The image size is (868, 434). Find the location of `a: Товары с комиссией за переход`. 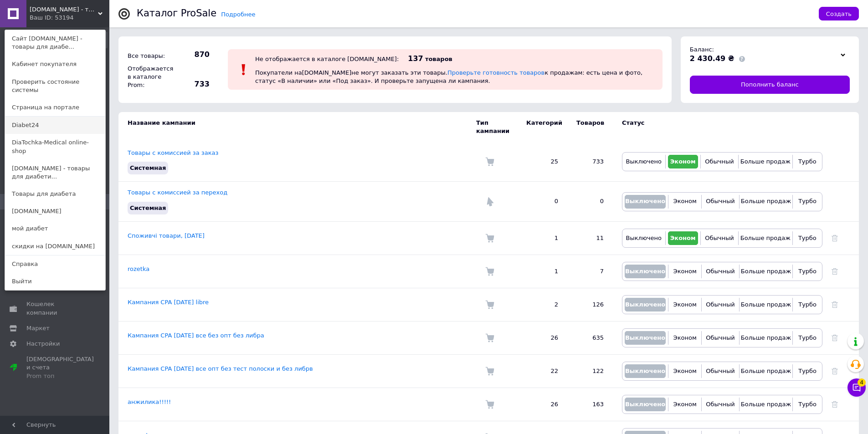

a: Товары с комиссией за переход is located at coordinates (178, 192).